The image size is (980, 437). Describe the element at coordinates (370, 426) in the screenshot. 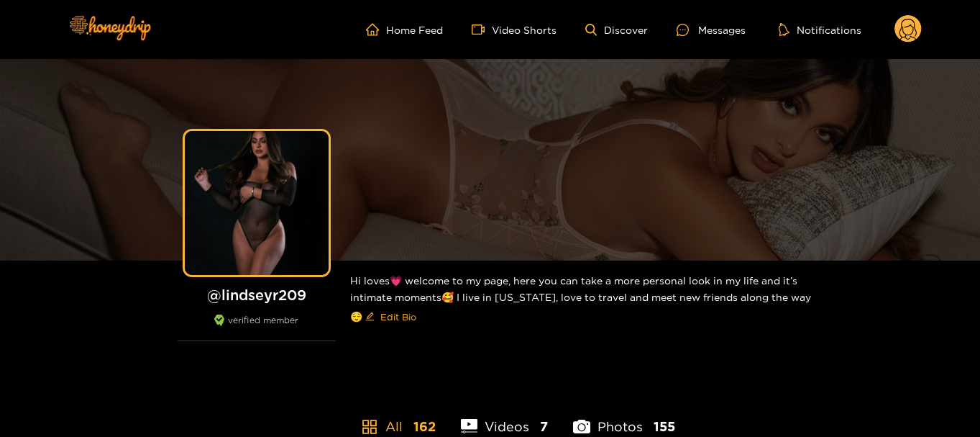

I see `span: appstore` at that location.